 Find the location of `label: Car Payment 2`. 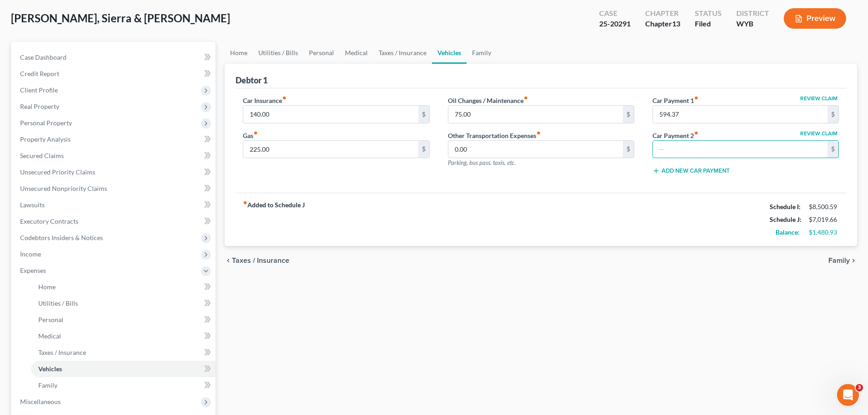

label: Car Payment 2 is located at coordinates (675, 135).